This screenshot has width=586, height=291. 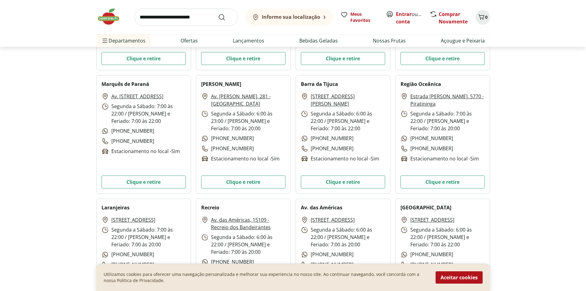 I want to click on b: Informe sua localização, so click(x=291, y=17).